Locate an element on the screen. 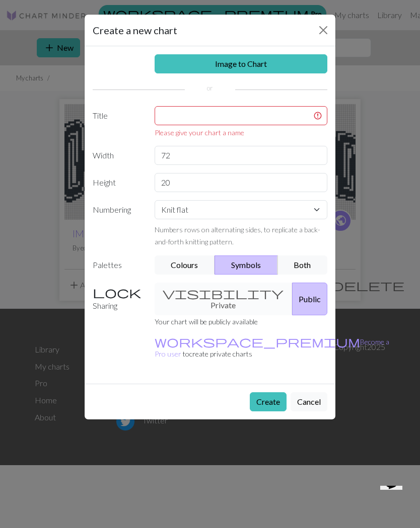  label: Title is located at coordinates (117, 122).